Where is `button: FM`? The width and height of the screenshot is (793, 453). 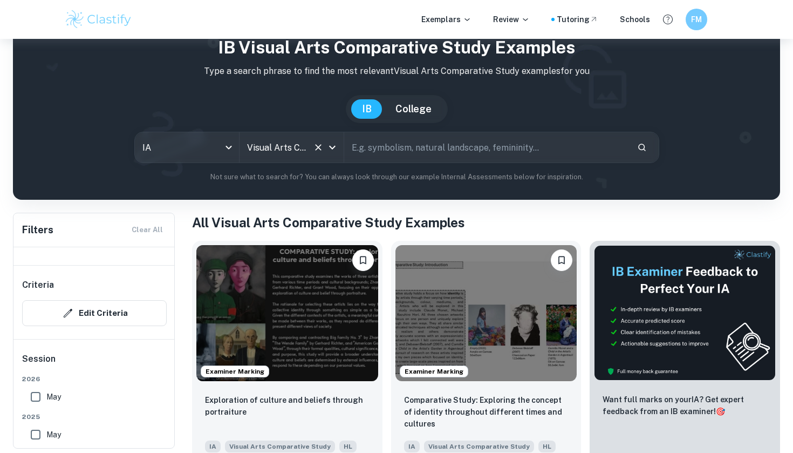
button: FM is located at coordinates (697, 19).